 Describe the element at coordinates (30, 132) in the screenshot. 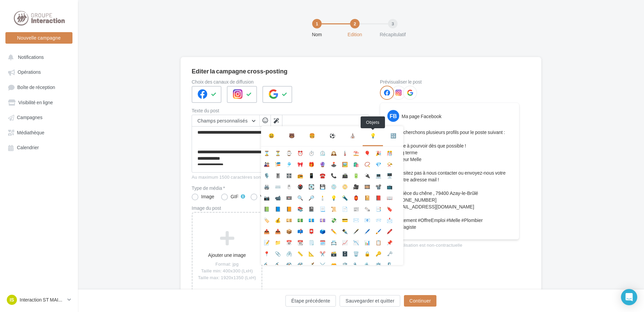

I see `span: Médiathèque` at that location.